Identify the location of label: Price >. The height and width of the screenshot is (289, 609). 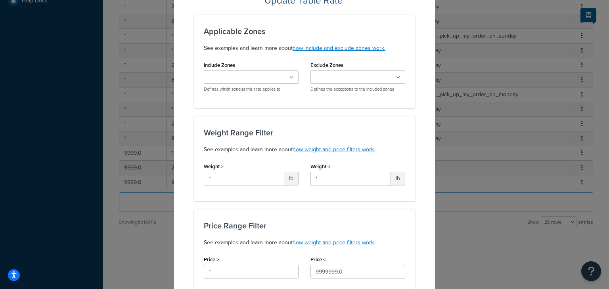
(211, 259).